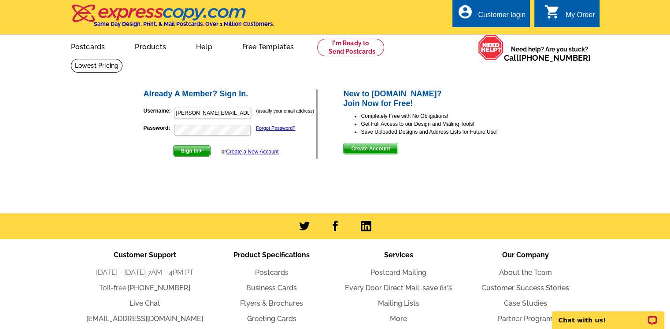  Describe the element at coordinates (56, 19) in the screenshot. I see `p: Chat with us!` at that location.